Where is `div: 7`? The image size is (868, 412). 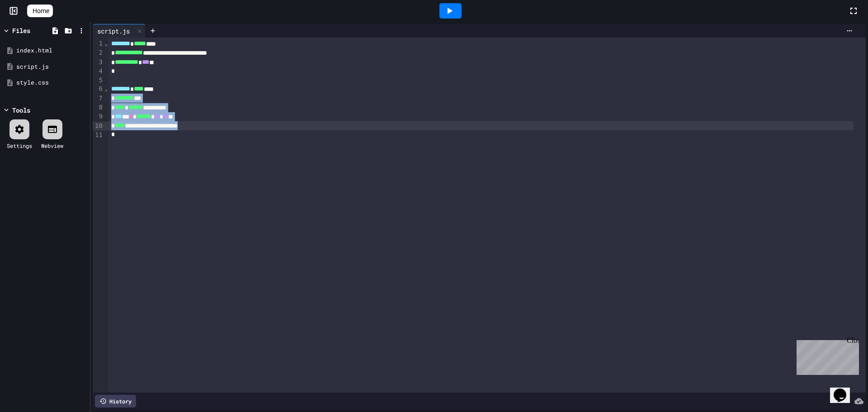 div: 7 is located at coordinates (98, 99).